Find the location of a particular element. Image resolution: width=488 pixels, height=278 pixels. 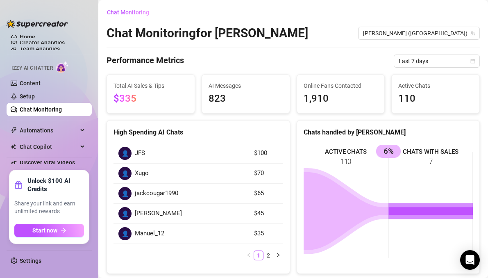

img: logo-BBDzfeDw.svg is located at coordinates (37, 24).